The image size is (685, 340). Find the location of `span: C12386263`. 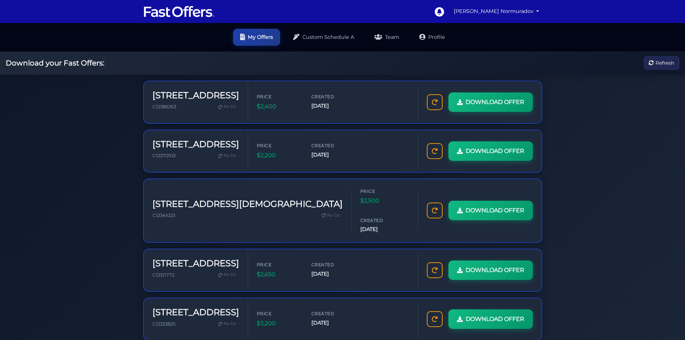

span: C12386263 is located at coordinates (164, 106).